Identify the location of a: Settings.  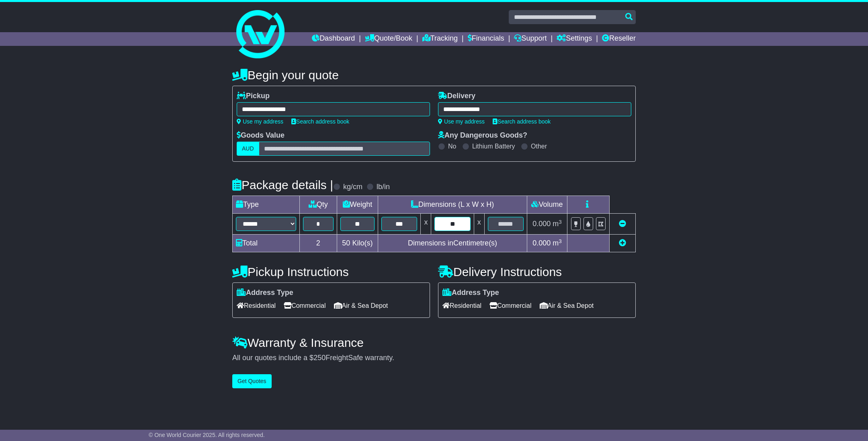
(574, 39).